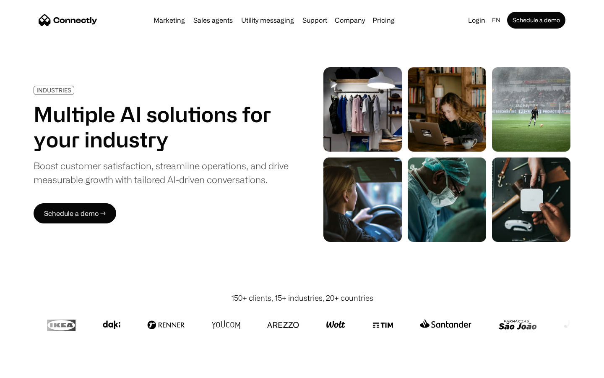 This screenshot has width=604, height=378. I want to click on a: Sales agents, so click(213, 20).